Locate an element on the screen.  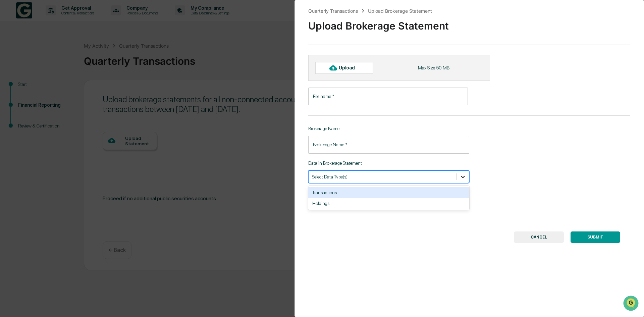
div: Transactions is located at coordinates (389, 192).